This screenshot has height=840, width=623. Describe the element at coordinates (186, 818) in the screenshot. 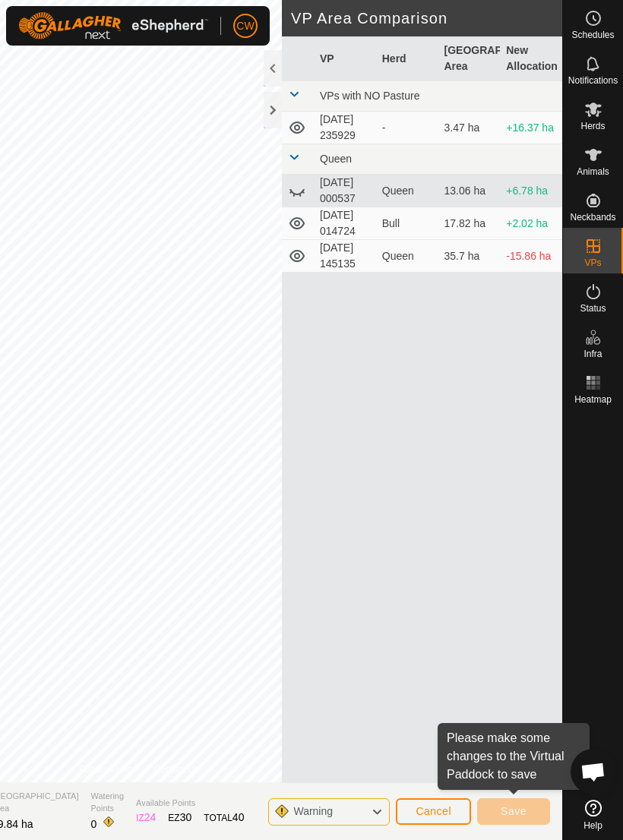

I see `span: 30` at that location.